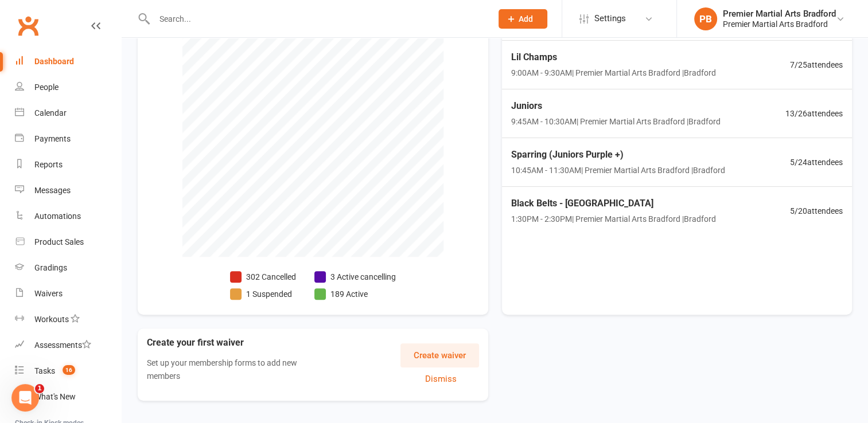 This screenshot has width=868, height=423. I want to click on li: 3 Active cancelling, so click(355, 277).